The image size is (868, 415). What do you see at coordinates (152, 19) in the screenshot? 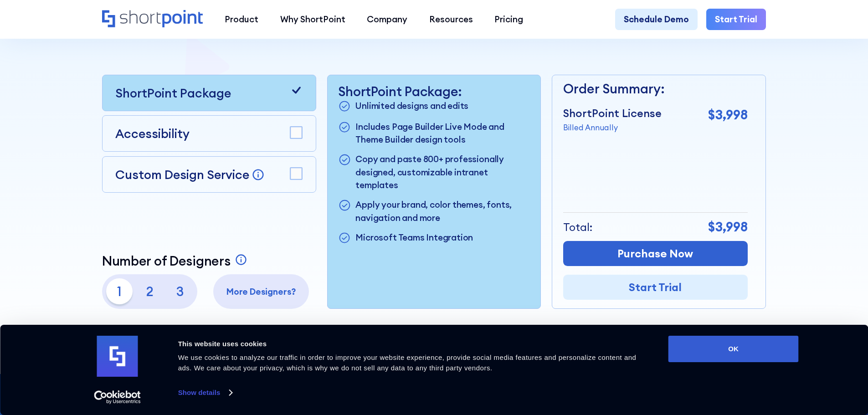
I see `a: Home` at bounding box center [152, 19].